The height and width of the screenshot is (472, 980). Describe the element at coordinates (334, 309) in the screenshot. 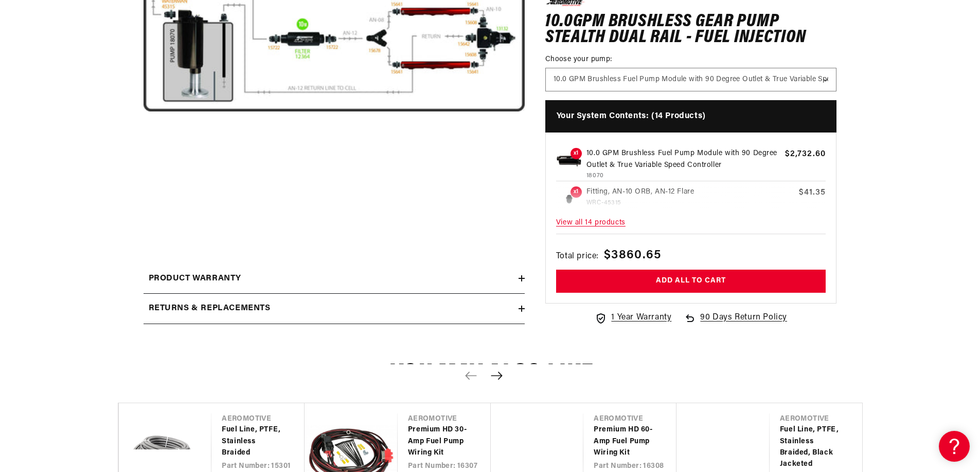

I see `summary: Returns & replacements` at that location.